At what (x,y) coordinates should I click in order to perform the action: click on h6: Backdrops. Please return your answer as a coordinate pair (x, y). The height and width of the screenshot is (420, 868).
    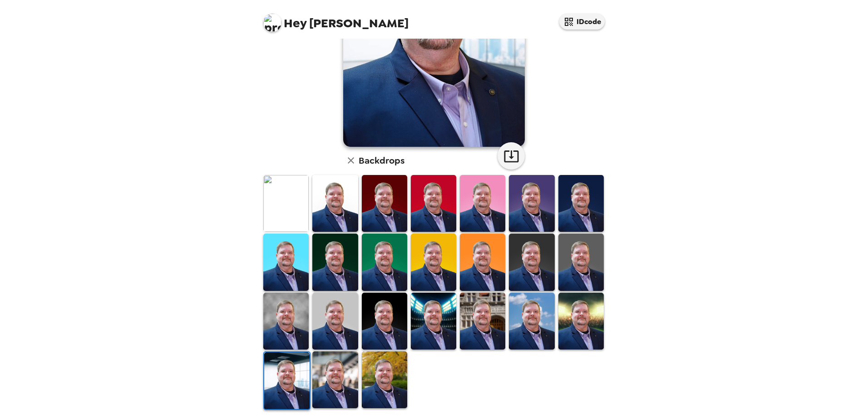
    Looking at the image, I should click on (381, 161).